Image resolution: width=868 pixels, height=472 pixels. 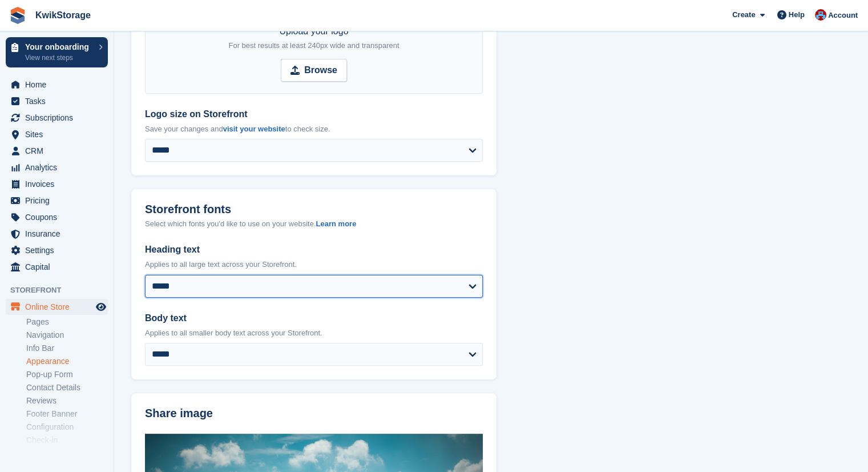 I want to click on a: Preview store, so click(x=101, y=306).